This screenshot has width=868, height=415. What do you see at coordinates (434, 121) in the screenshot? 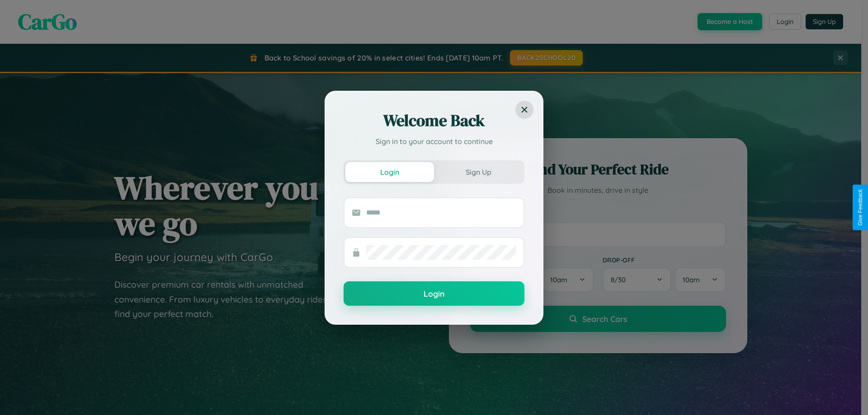
I see `h2: Welcome Back` at bounding box center [434, 121].